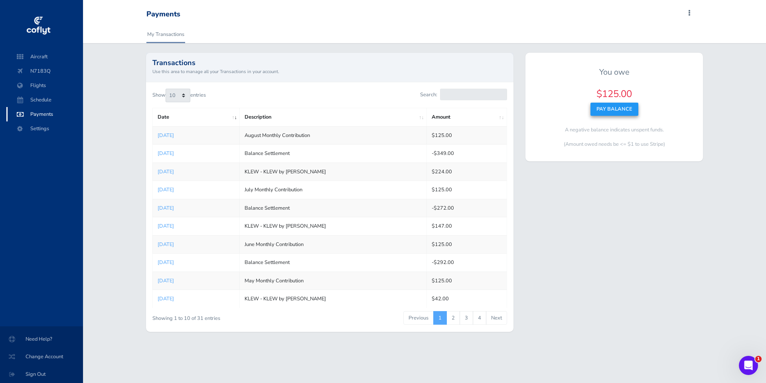  I want to click on span: N7183Q, so click(45, 71).